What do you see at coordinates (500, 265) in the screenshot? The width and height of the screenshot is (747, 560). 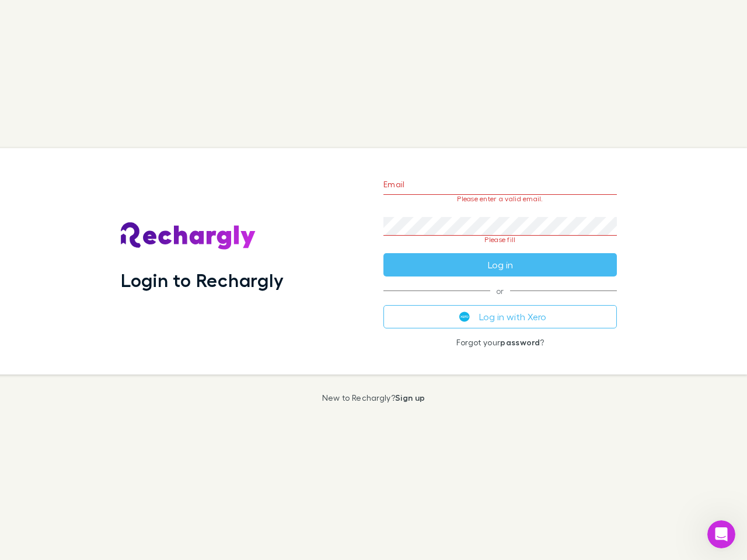 I see `button: Log in` at bounding box center [500, 265].